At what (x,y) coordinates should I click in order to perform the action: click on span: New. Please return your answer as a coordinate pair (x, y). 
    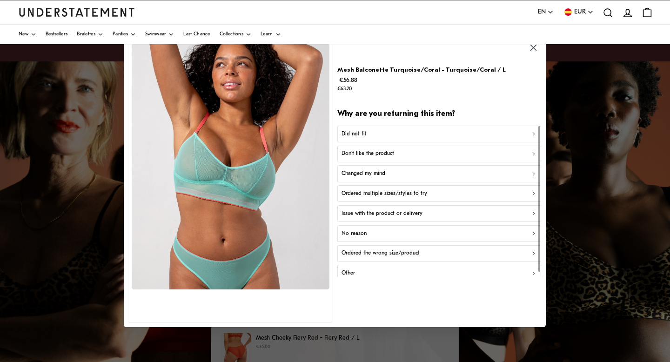
    Looking at the image, I should click on (23, 34).